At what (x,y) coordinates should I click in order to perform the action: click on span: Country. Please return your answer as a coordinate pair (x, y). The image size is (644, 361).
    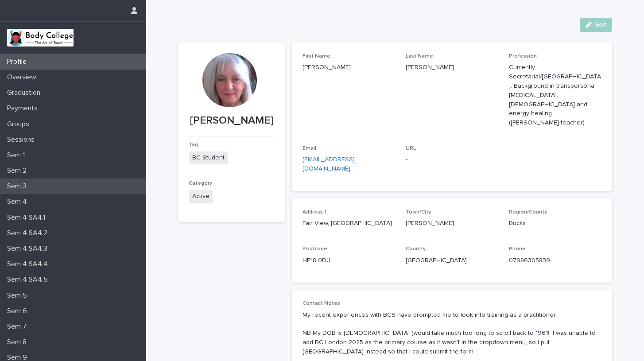
    Looking at the image, I should click on (415, 249).